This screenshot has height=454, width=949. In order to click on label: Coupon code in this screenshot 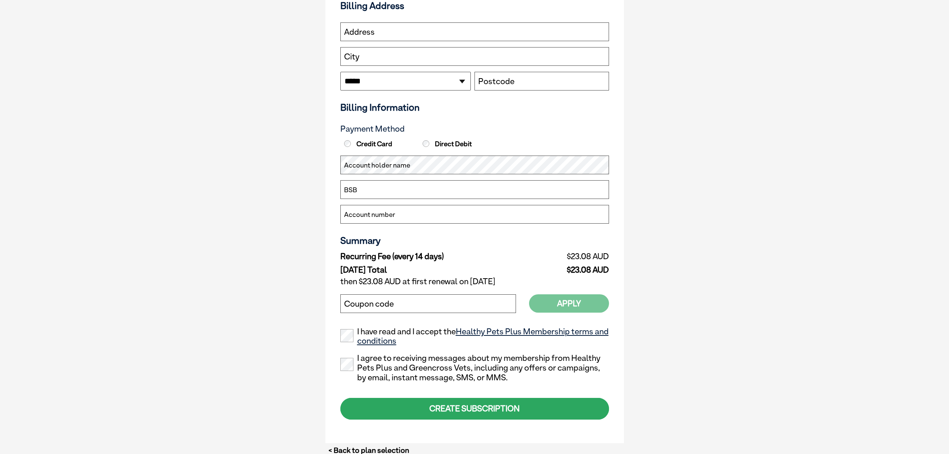, I will do `click(369, 304)`.